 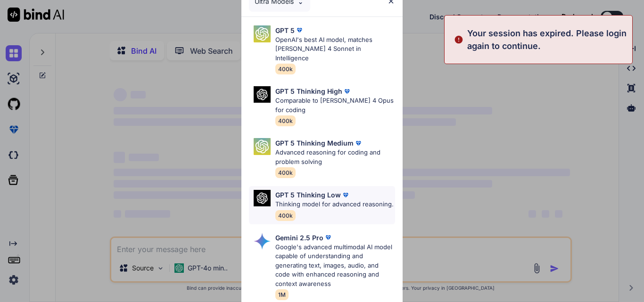 What do you see at coordinates (314, 143) in the screenshot?
I see `p: GPT 5 Thinking Medium` at bounding box center [314, 143].